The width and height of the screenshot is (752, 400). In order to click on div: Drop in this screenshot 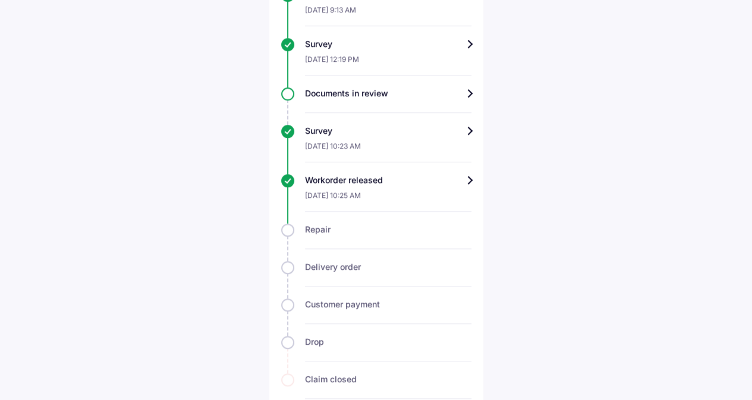, I will do `click(388, 342)`.